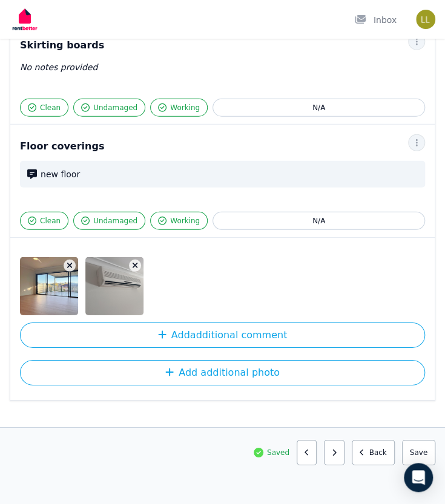 Image resolution: width=445 pixels, height=504 pixels. I want to click on button: Back, so click(373, 453).